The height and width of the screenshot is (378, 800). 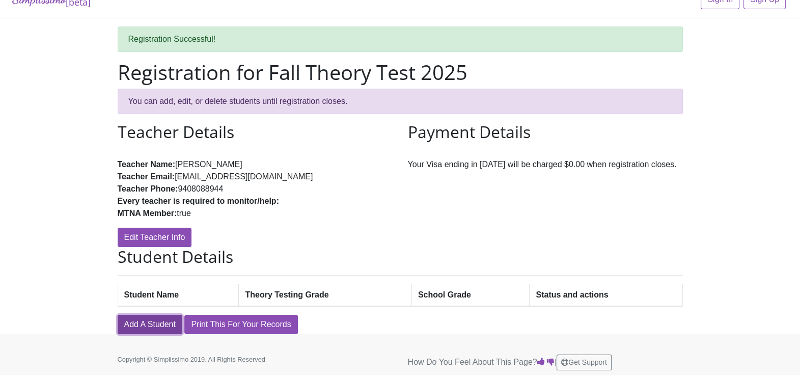 What do you see at coordinates (241, 324) in the screenshot?
I see `a: Print This For Your Records` at bounding box center [241, 324].